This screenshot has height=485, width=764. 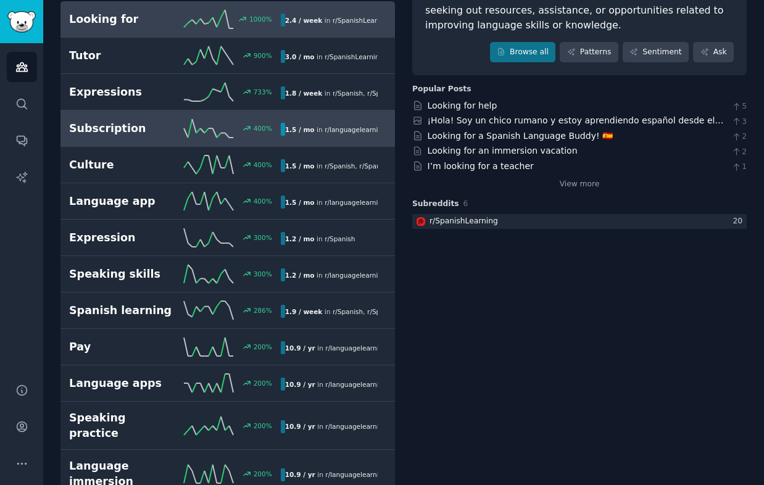 What do you see at coordinates (739, 107) in the screenshot?
I see `span: 5` at bounding box center [739, 107].